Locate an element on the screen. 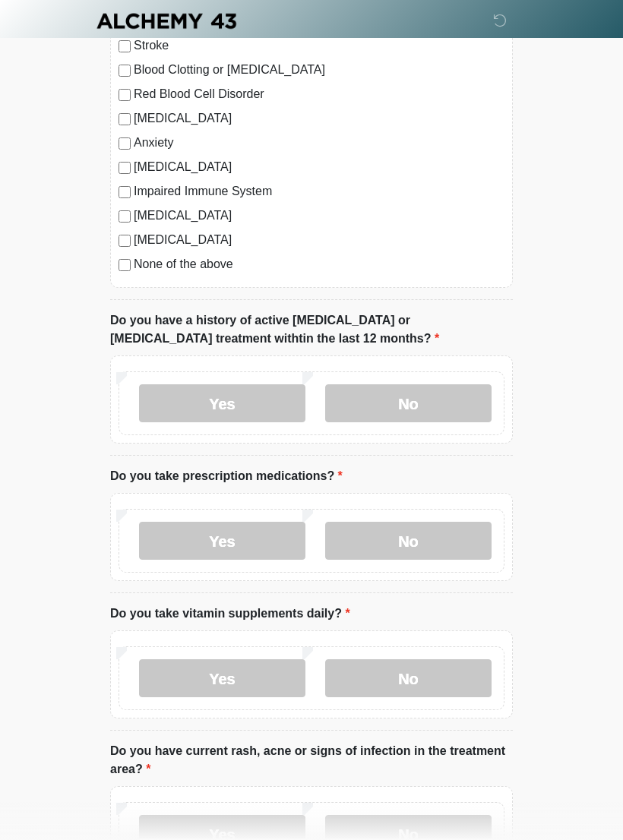  label: Impaired Immune System is located at coordinates (318, 192).